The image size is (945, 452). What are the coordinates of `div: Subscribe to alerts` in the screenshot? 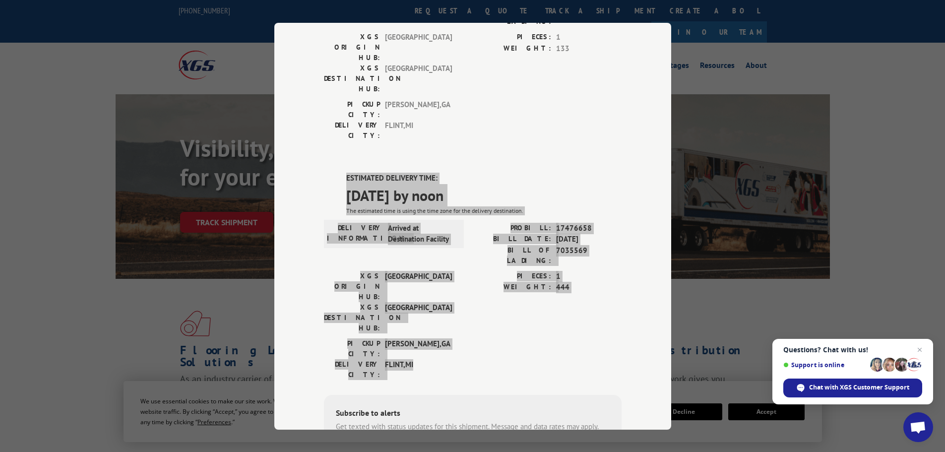 It's located at (473, 413).